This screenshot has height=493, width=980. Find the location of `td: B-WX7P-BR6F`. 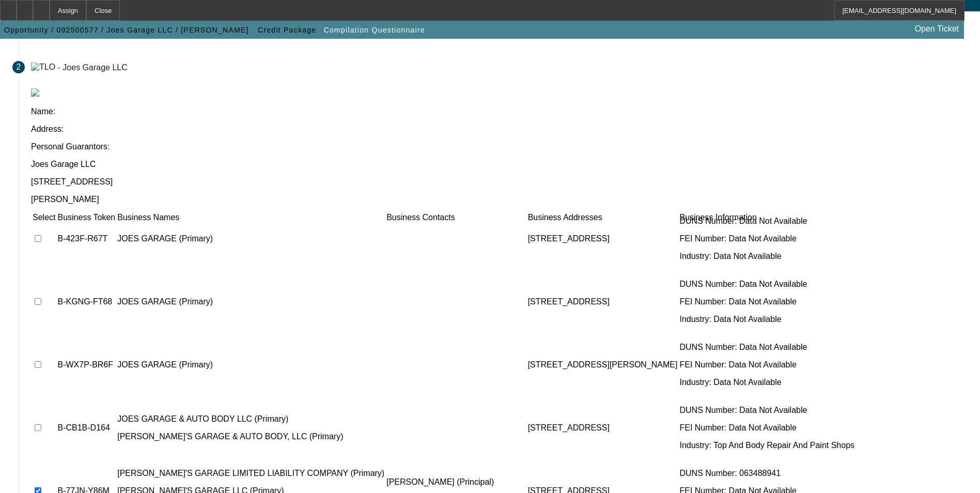

td: B-WX7P-BR6F is located at coordinates (86, 365).